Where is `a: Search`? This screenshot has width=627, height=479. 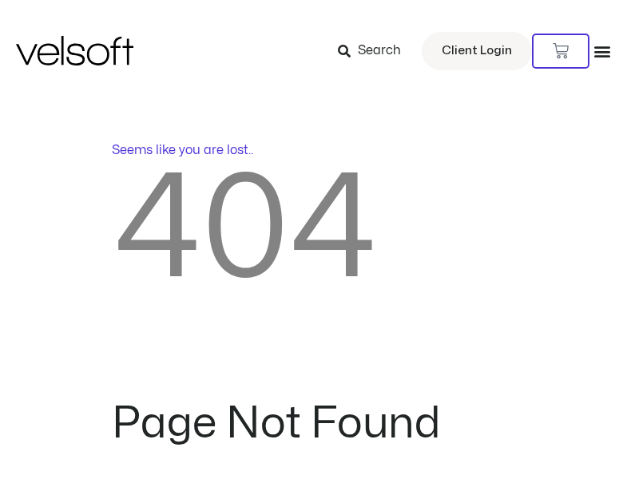 a: Search is located at coordinates (375, 51).